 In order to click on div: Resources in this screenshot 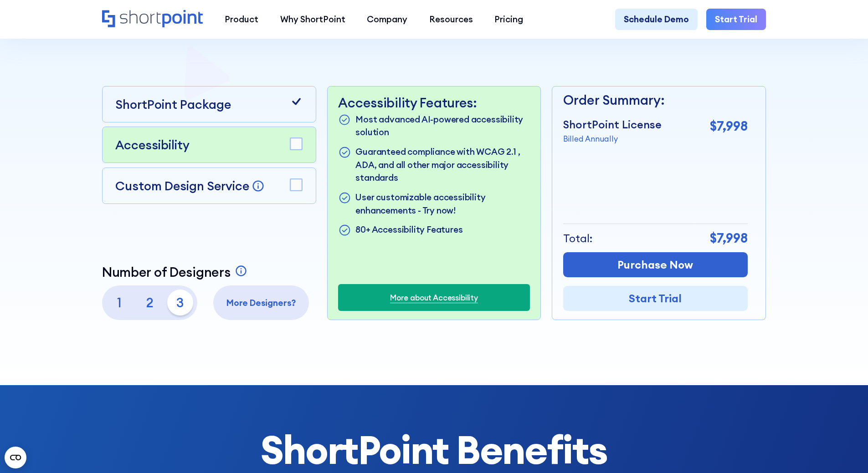, I will do `click(451, 19)`.